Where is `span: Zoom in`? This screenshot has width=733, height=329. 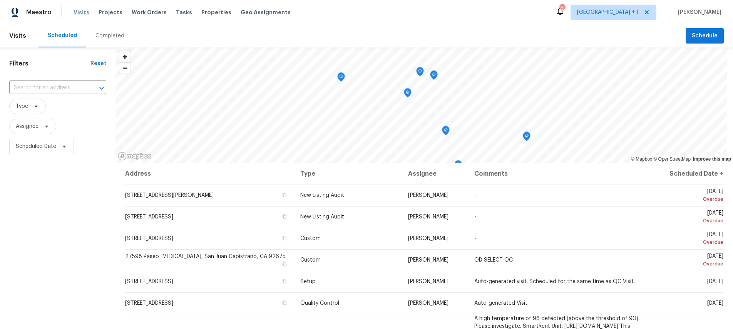
span: Zoom in is located at coordinates (125, 57).